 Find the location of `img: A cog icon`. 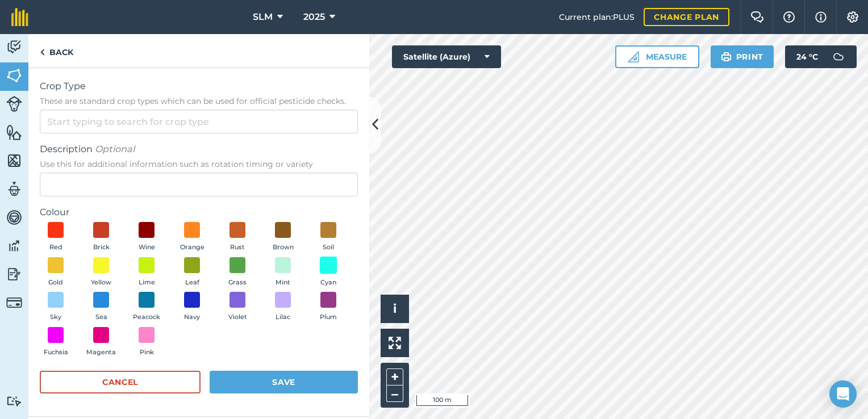

img: A cog icon is located at coordinates (852, 17).